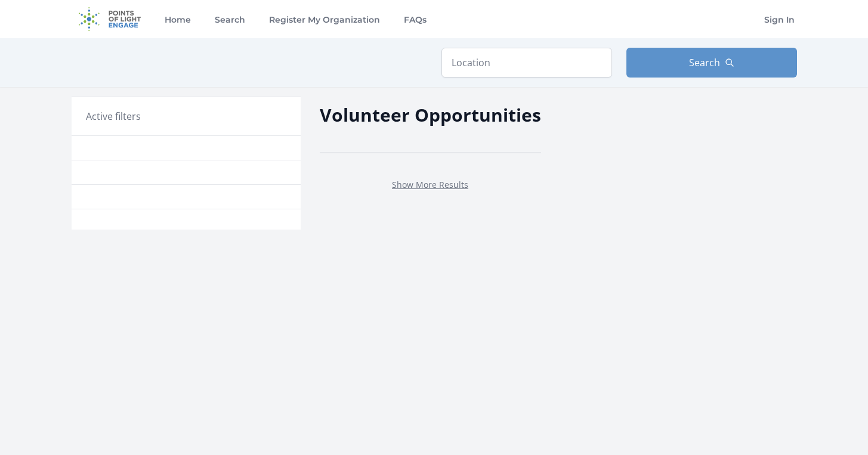 The height and width of the screenshot is (455, 868). Describe the element at coordinates (114, 116) in the screenshot. I see `h3: Active filters` at that location.